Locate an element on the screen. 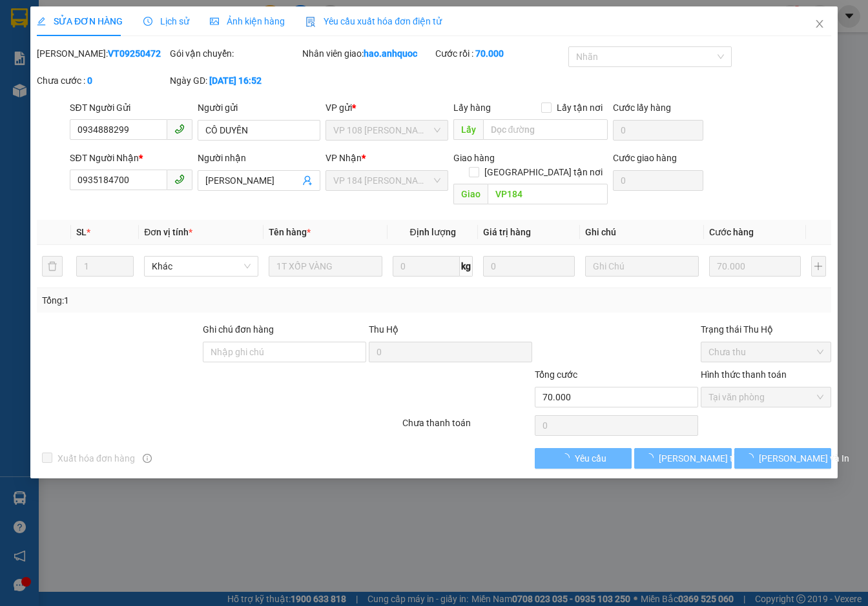  span: Giao is located at coordinates (470, 194).